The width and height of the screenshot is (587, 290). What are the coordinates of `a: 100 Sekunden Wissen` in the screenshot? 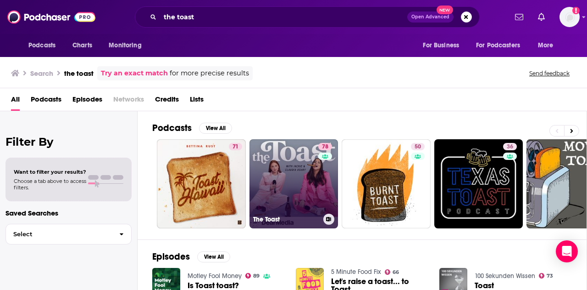 It's located at (505, 275).